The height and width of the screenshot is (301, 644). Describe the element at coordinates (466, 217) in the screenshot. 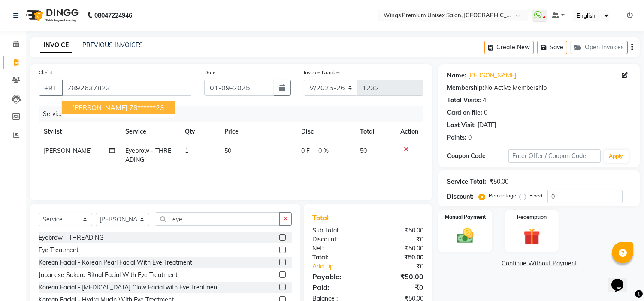

I see `label: Manual Payment` at that location.